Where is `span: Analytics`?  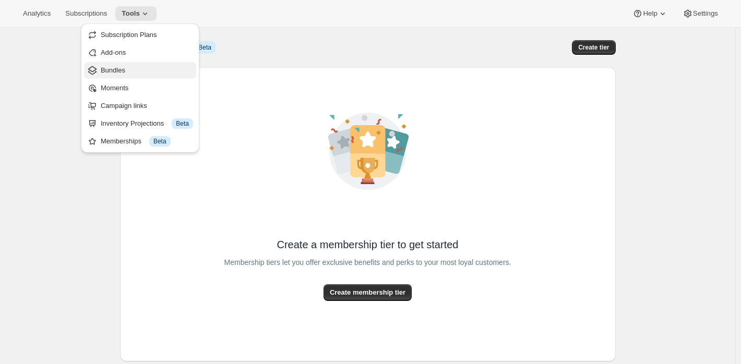
span: Analytics is located at coordinates (37, 14).